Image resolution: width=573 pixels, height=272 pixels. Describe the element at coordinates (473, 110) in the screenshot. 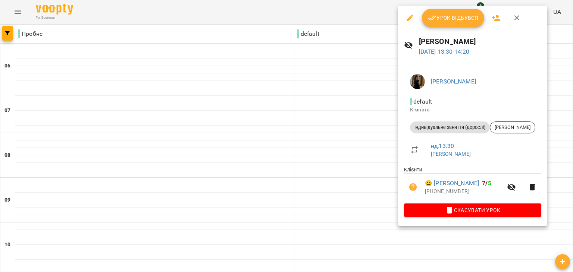

I see `p: Кімната` at that location.